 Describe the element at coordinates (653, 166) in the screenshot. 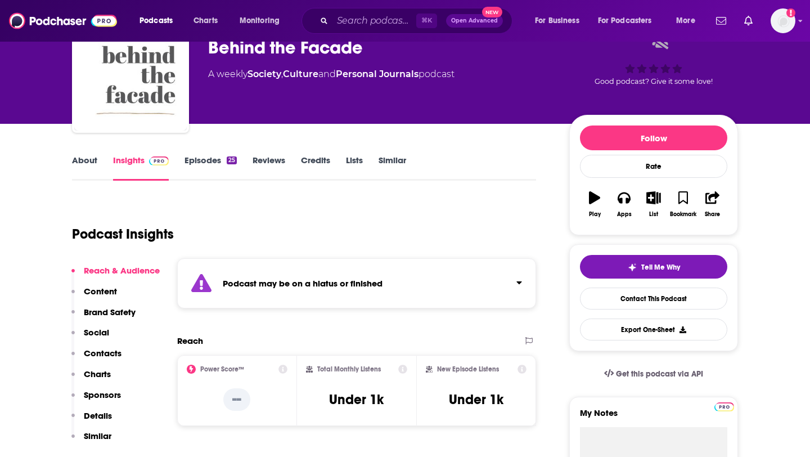

I see `div: Rate` at that location.